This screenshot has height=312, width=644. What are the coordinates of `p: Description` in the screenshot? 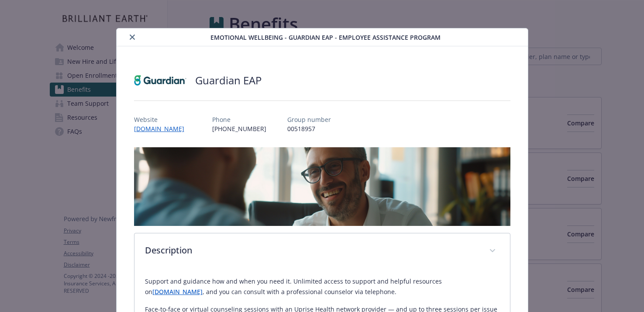 It's located at (312, 250).